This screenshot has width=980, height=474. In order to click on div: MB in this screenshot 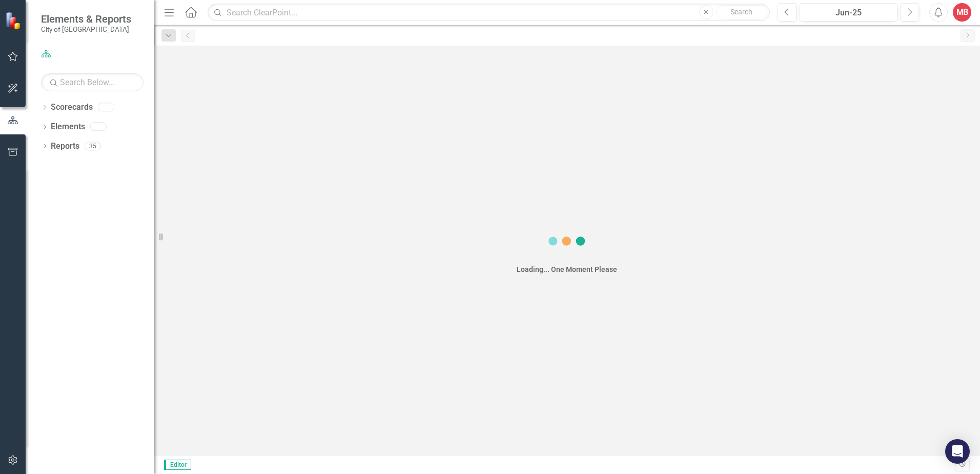, I will do `click(962, 13)`.